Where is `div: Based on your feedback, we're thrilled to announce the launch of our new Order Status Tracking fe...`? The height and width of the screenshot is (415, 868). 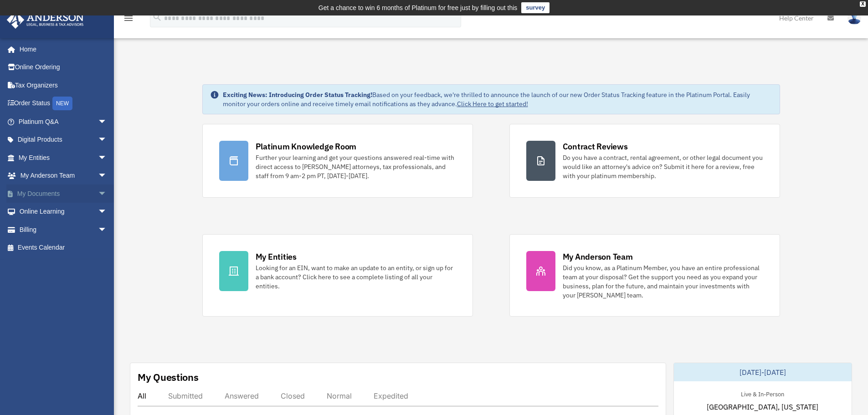 div: Based on your feedback, we're thrilled to announce the launch of our new Order Status Tracking fe... is located at coordinates (498, 100).